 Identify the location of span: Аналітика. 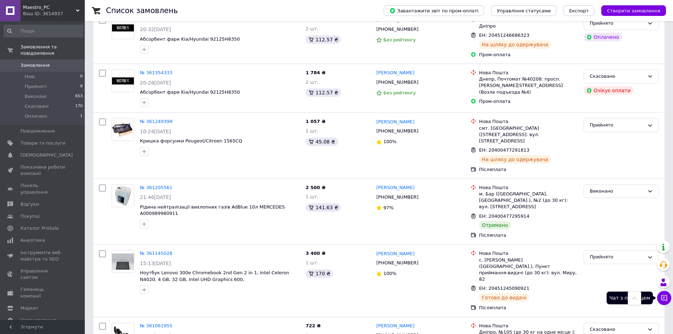
(32, 240).